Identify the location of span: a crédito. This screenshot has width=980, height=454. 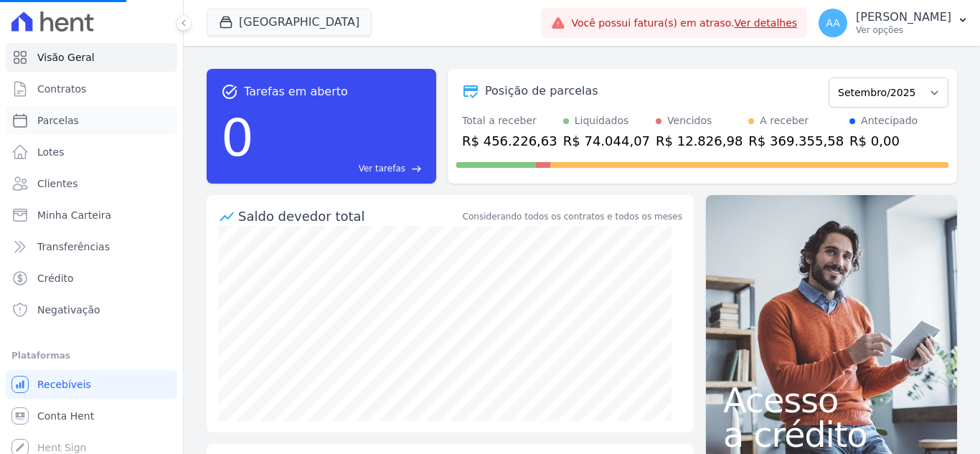
(831, 435).